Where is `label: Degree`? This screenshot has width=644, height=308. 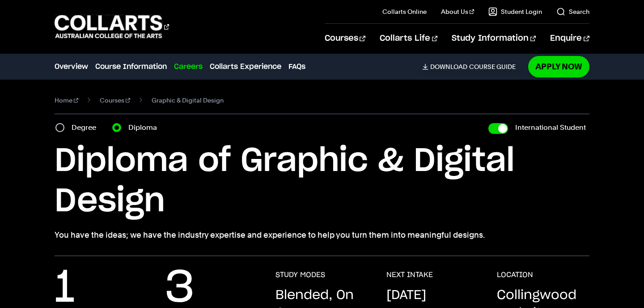
label: Degree is located at coordinates (86, 128).